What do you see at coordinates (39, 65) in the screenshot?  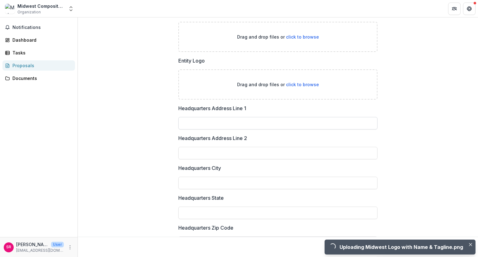 I see `a: Proposals` at bounding box center [39, 65].